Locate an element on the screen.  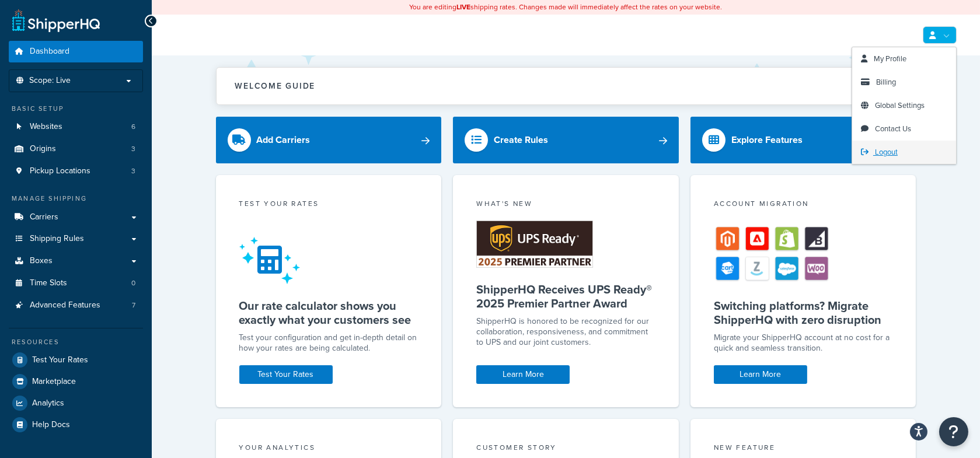
div: Customer Story is located at coordinates (566, 449).